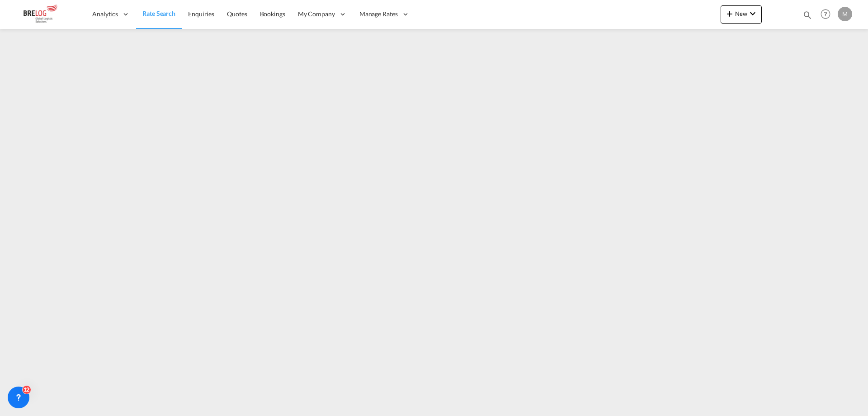 Image resolution: width=868 pixels, height=416 pixels. Describe the element at coordinates (807, 17) in the screenshot. I see `div: icon-magnify` at that location.